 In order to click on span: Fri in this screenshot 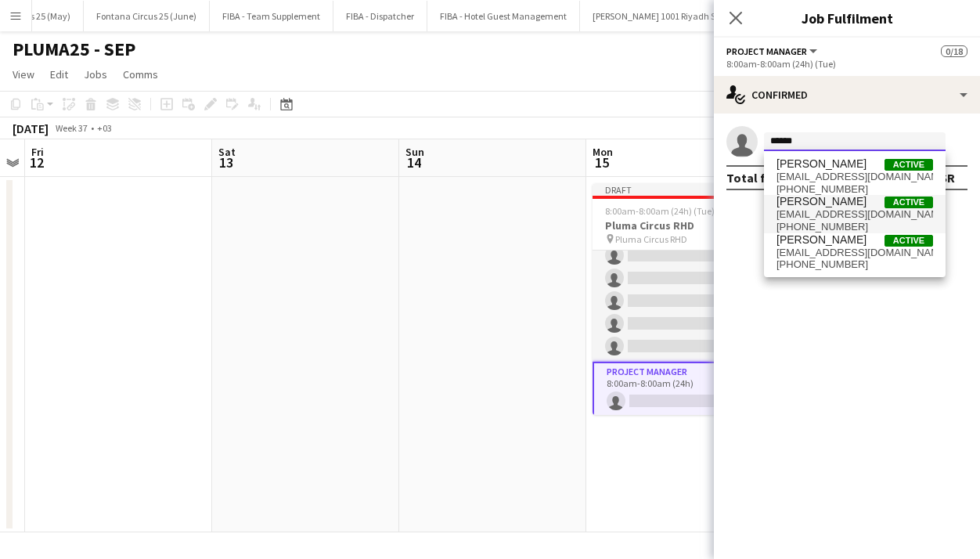, I will do `click(38, 152)`.